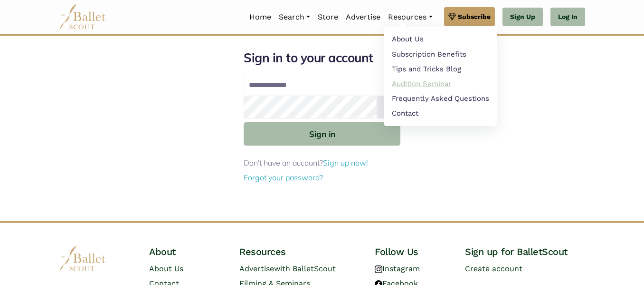 The height and width of the screenshot is (285, 644). What do you see at coordinates (440, 53) in the screenshot?
I see `a: Subscription Benefits` at bounding box center [440, 53].